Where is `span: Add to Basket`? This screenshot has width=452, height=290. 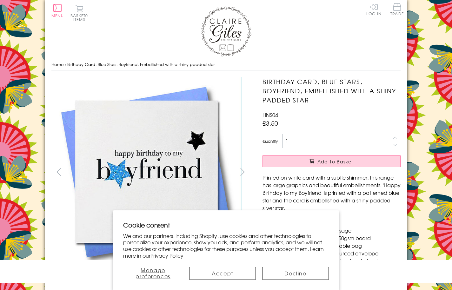 span: Add to Basket is located at coordinates (335, 161).